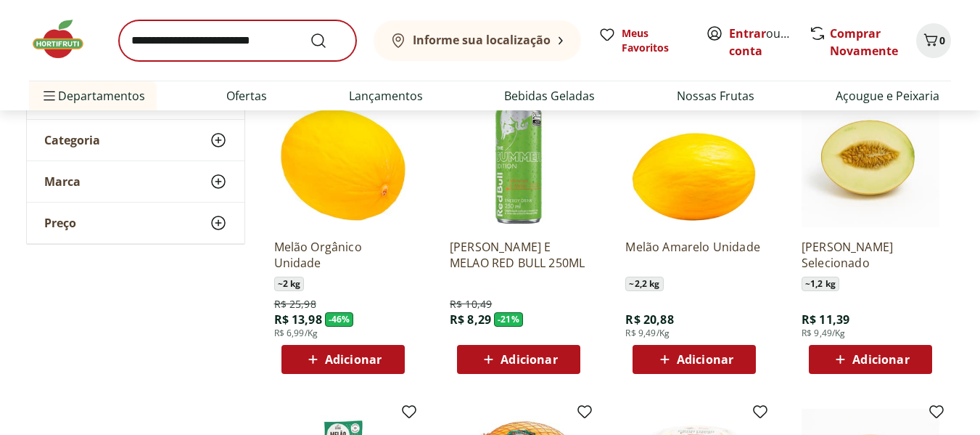 The image size is (980, 435). What do you see at coordinates (769, 42) in the screenshot?
I see `a: Criar conta` at bounding box center [769, 42].